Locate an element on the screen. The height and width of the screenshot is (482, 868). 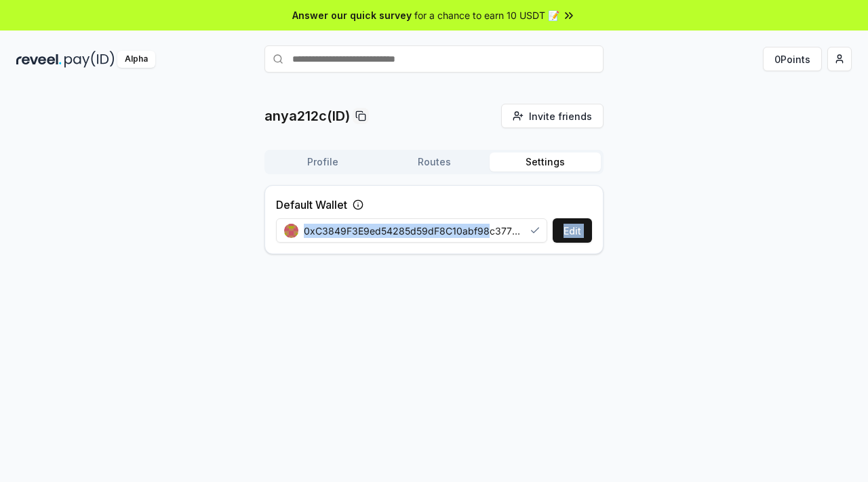
span: Invite friends is located at coordinates (560, 116).